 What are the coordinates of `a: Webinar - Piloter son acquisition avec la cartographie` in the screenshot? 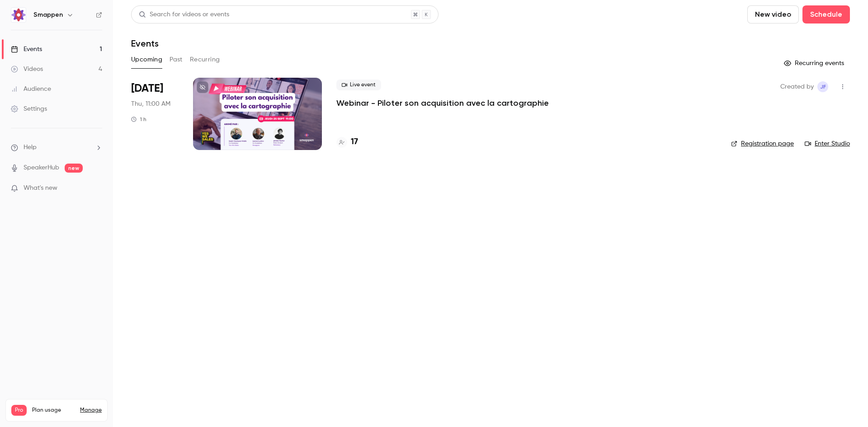 It's located at (443, 103).